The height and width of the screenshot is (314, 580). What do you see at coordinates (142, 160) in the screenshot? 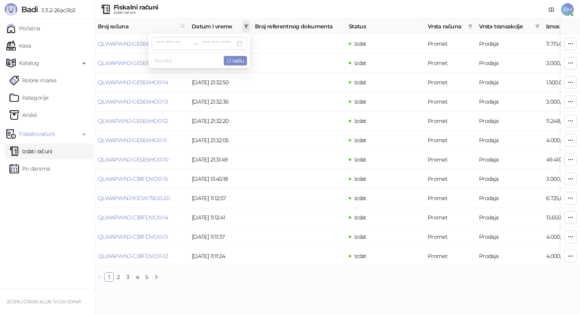
I see `td: QLWAPWNJ-GESE6HO0-10` at bounding box center [142, 160].